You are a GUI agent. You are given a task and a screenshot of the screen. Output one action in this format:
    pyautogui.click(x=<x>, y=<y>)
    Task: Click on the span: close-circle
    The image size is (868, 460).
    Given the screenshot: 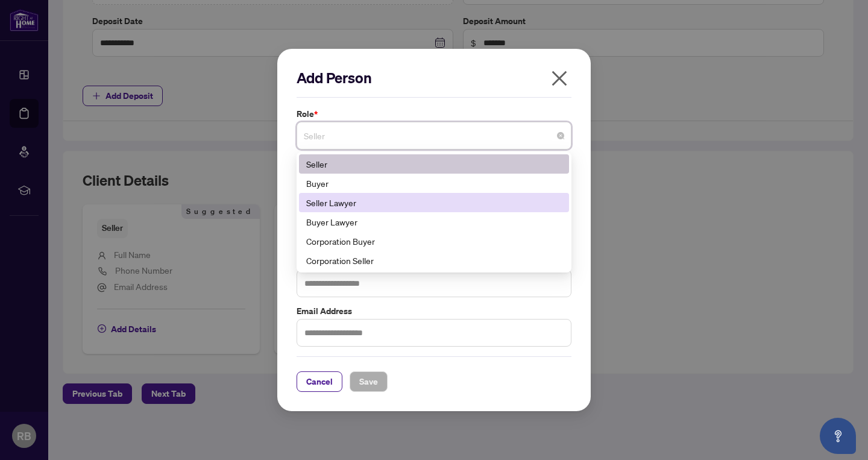 What is the action you would take?
    pyautogui.click(x=561, y=136)
    